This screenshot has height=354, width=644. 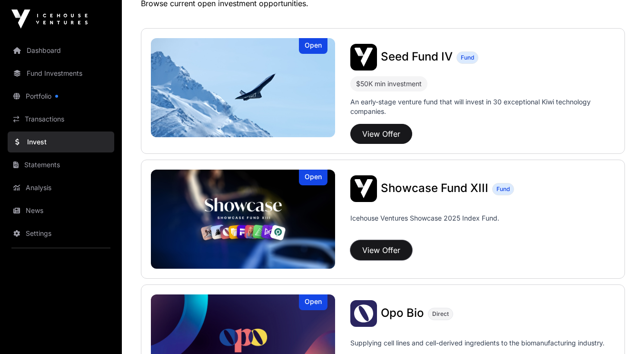 What do you see at coordinates (61, 96) in the screenshot?
I see `a: Portfolio` at bounding box center [61, 96].